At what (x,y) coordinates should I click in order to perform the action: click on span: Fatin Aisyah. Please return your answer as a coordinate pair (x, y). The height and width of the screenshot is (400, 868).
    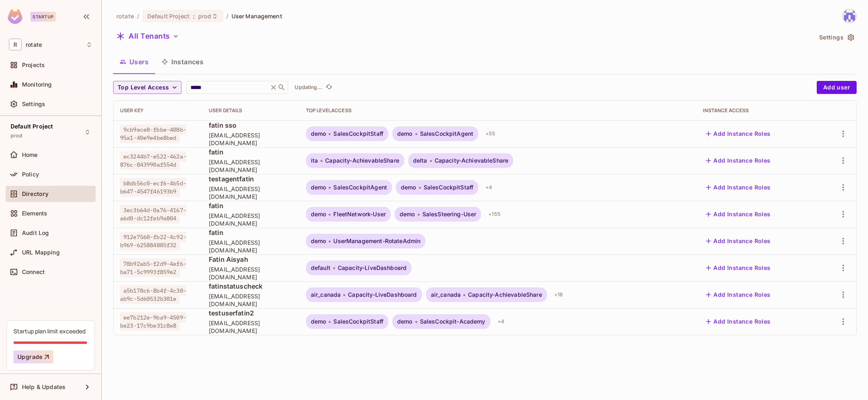
    Looking at the image, I should click on (250, 259).